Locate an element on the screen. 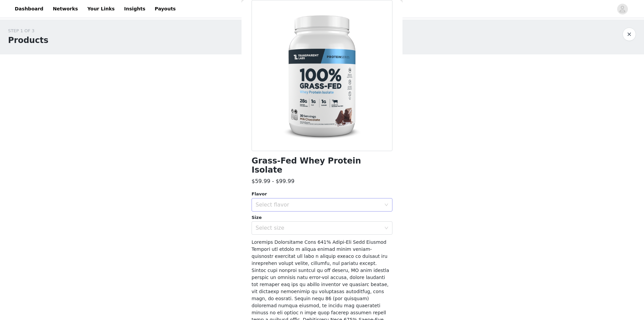 The height and width of the screenshot is (320, 644). a: Your Links is located at coordinates (101, 9).